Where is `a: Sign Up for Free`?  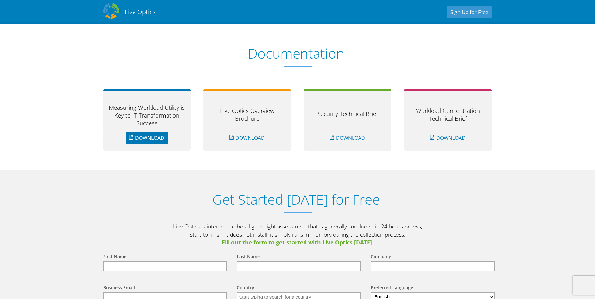
a: Sign Up for Free is located at coordinates (469, 12).